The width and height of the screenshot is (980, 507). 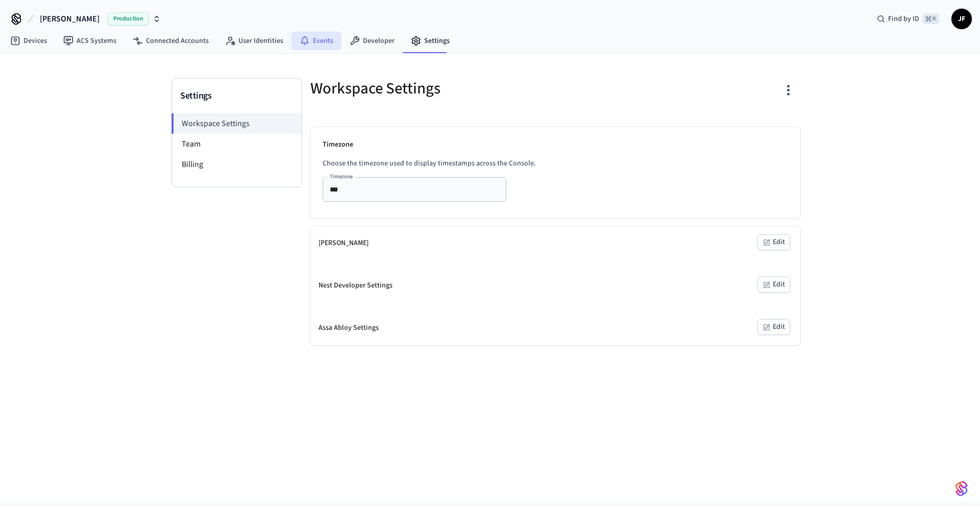 What do you see at coordinates (90, 41) in the screenshot?
I see `a: ACS Systems` at bounding box center [90, 41].